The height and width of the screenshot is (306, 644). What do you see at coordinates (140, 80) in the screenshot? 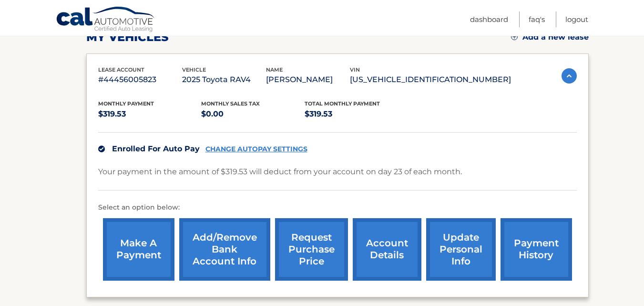
I see `p: #44456005823` at bounding box center [140, 80].